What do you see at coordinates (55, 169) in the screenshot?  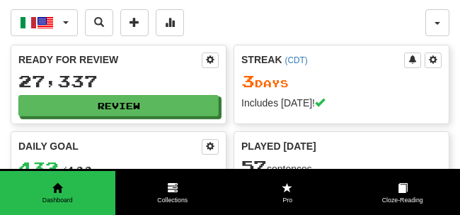 I see `span: / 100` at bounding box center [55, 169].